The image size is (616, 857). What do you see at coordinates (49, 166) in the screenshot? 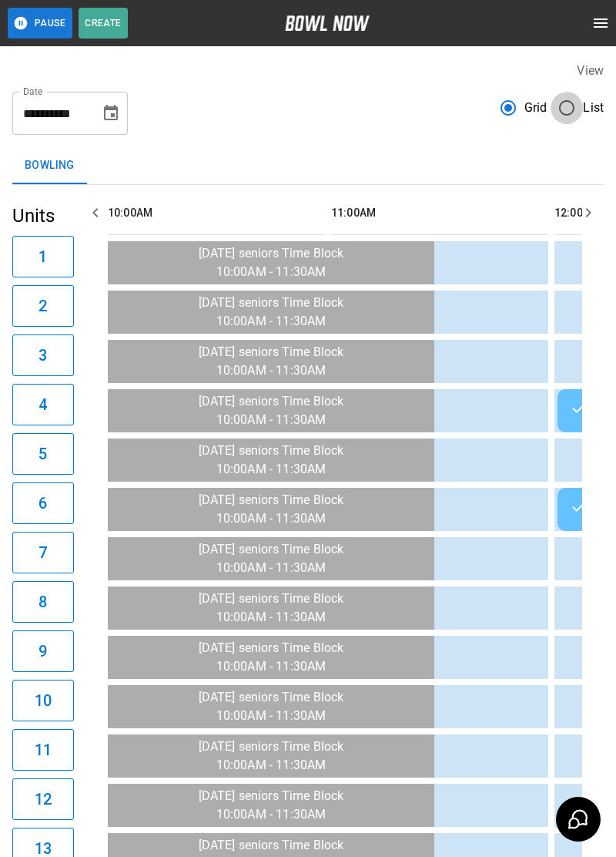
I see `button: Bowling` at bounding box center [49, 166].